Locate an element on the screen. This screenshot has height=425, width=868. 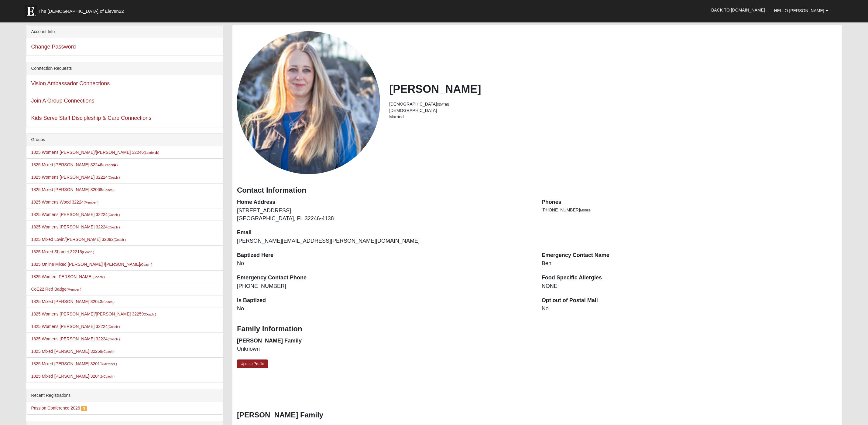
a: Update Profile is located at coordinates (252, 364).